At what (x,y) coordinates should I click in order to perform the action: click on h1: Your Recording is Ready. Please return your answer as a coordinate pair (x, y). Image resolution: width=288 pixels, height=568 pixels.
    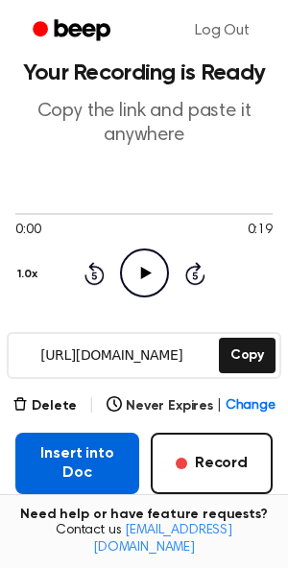
    Looking at the image, I should click on (144, 73).